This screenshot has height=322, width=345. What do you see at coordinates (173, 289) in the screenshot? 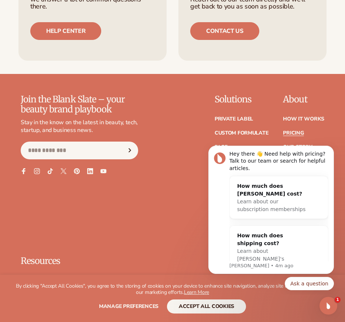
I see `p: By clicking "Accept All Cookies", you agree to the storing of cookies on your device to enhance s...` at bounding box center [173, 289].